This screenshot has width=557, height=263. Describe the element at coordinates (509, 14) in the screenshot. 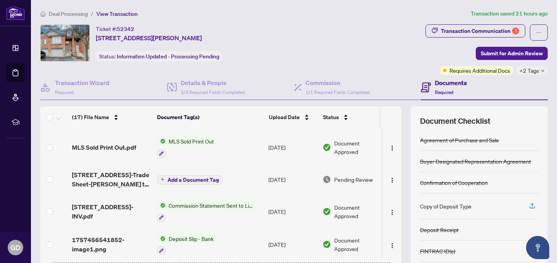

I see `article: Transaction saved 21 hours ago` at that location.